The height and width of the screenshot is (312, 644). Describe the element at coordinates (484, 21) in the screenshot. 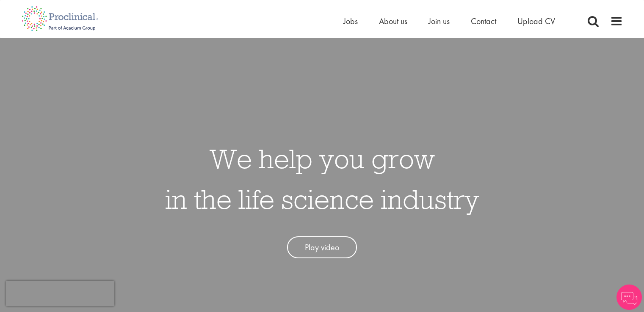

I see `a: Contact` at that location.